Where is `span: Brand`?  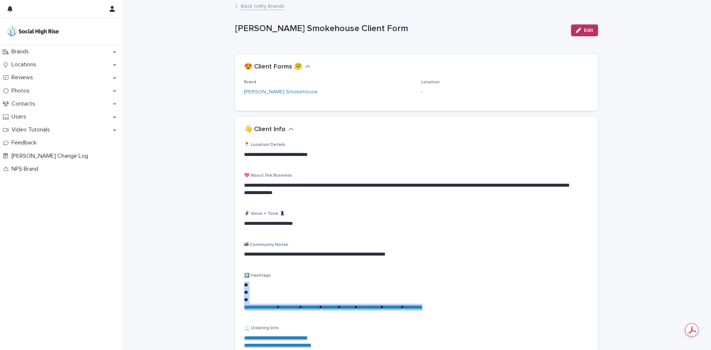
span: Brand is located at coordinates (250, 82).